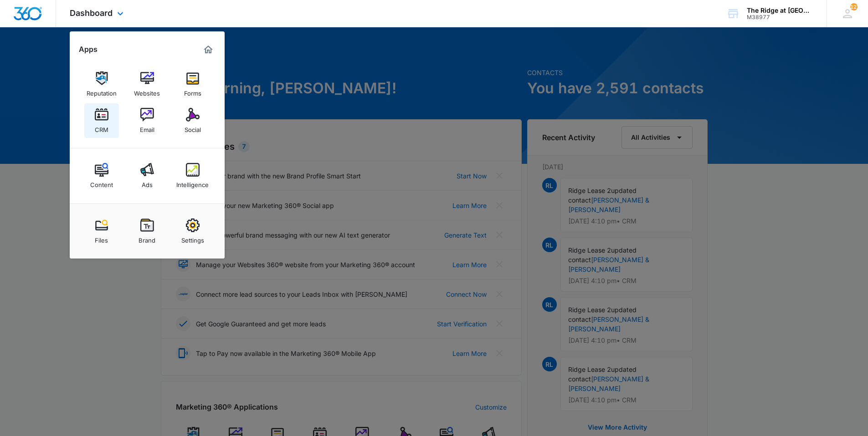 This screenshot has height=436, width=868. Describe the element at coordinates (193, 128) in the screenshot. I see `div: Social` at that location.